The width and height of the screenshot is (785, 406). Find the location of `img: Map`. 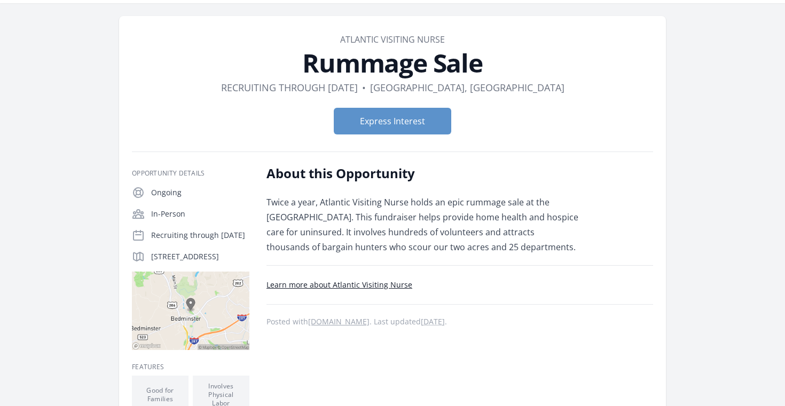

img: Map is located at coordinates (191, 311).